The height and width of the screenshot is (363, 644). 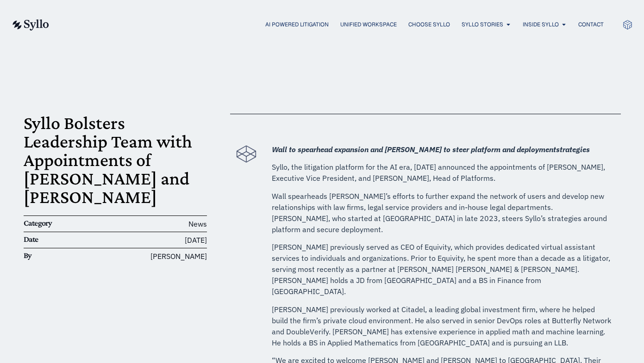 I want to click on a: Choose Syllo, so click(x=429, y=24).